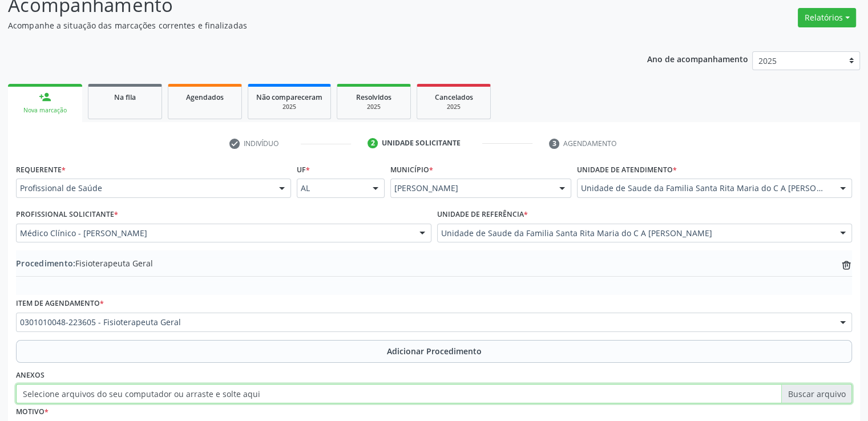  I want to click on button: Adicionar Procedimento, so click(434, 351).